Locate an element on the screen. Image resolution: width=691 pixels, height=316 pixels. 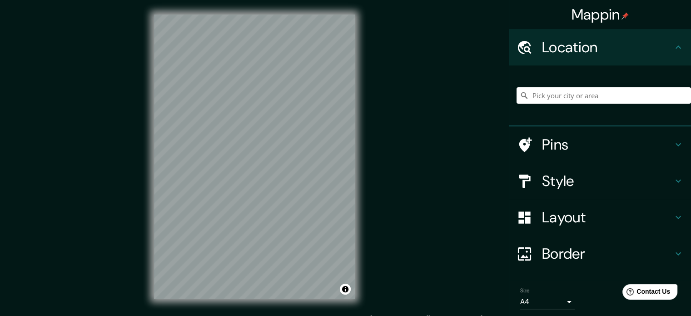
span: Contact Us is located at coordinates (43, 11).